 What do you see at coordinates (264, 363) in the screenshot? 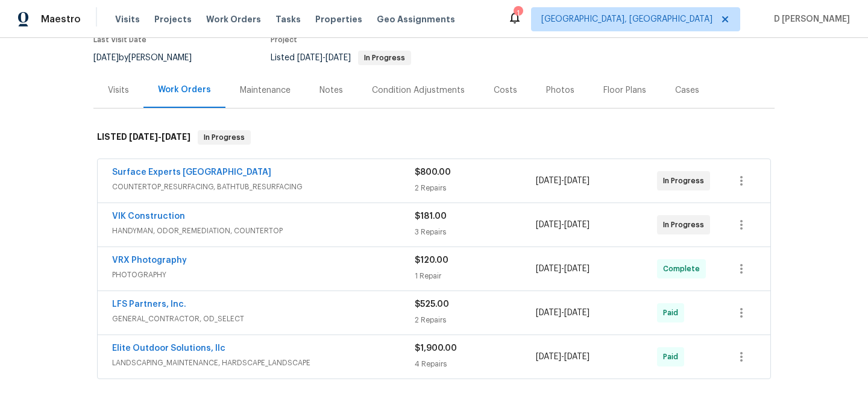
I see `span: LANDSCAPING_MAINTENANCE, HARDSCAPE_LANDSCAPE` at bounding box center [264, 363].